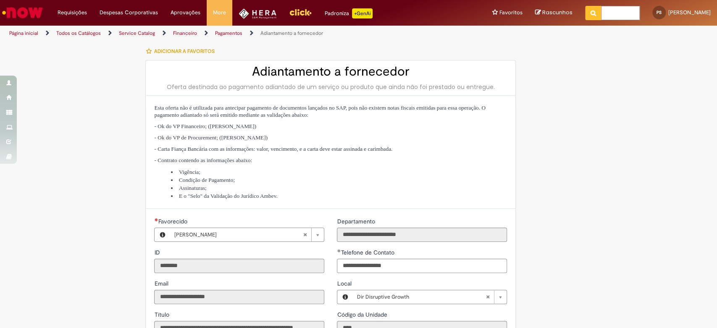 This screenshot has height=328, width=717. What do you see at coordinates (137, 33) in the screenshot?
I see `a: Service Catalog` at bounding box center [137, 33].